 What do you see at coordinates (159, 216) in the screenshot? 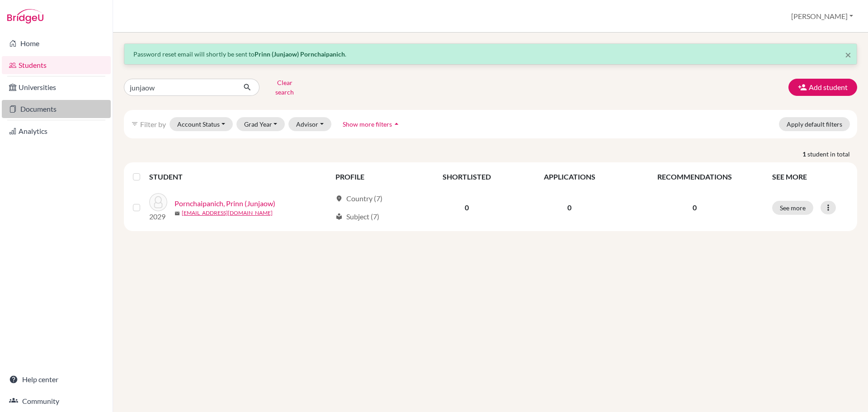
I see `p: 2029` at bounding box center [159, 216].